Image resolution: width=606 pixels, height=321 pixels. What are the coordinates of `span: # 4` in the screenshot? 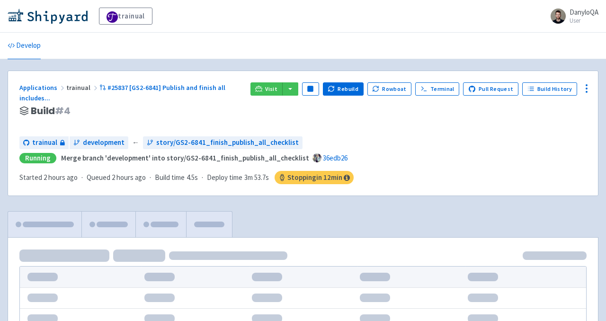 It's located at (63, 111).